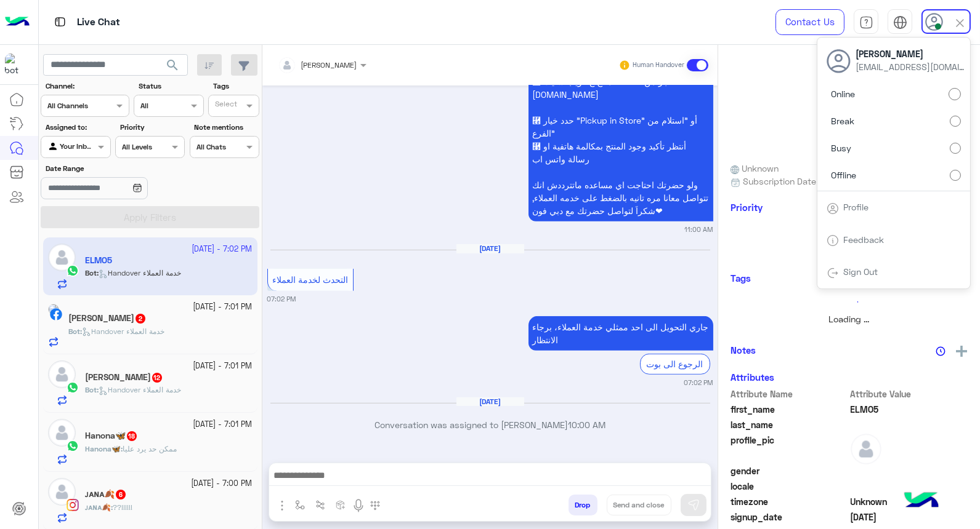  Describe the element at coordinates (150, 217) in the screenshot. I see `button: Apply Filters` at that location.